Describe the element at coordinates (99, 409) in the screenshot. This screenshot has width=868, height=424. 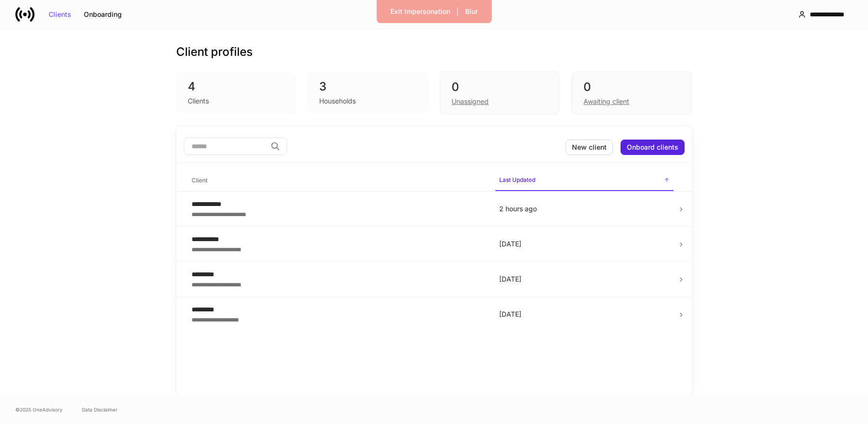
I see `a: Data Disclaimer` at that location.